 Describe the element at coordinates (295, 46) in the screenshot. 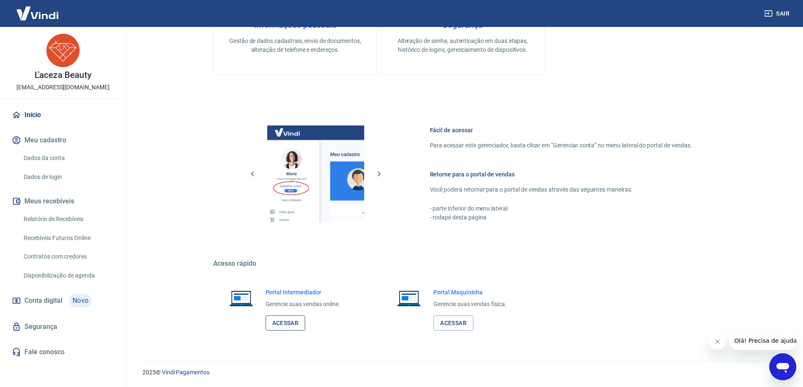

I see `p: Gestão de dados cadastrais, envio de documentos, alteração de telefone e endereços.` at that location.